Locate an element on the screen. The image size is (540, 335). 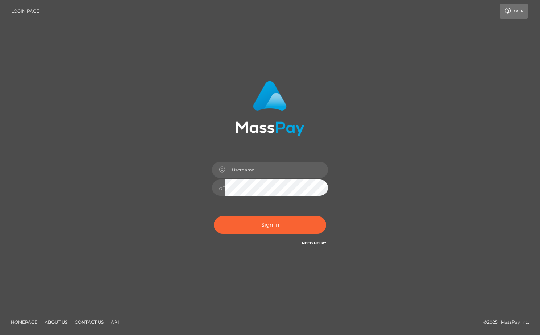
img: MassPay Login is located at coordinates (270, 108).